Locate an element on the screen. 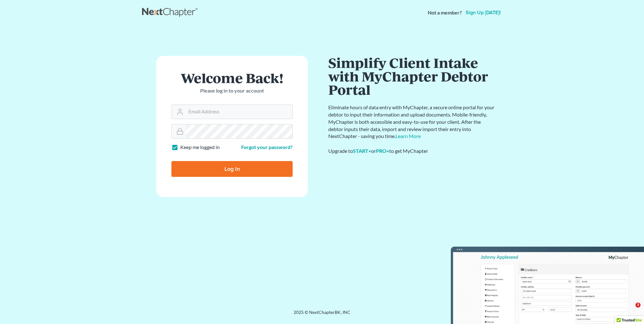 The image size is (644, 324). a: Forgot your password? is located at coordinates (267, 147).